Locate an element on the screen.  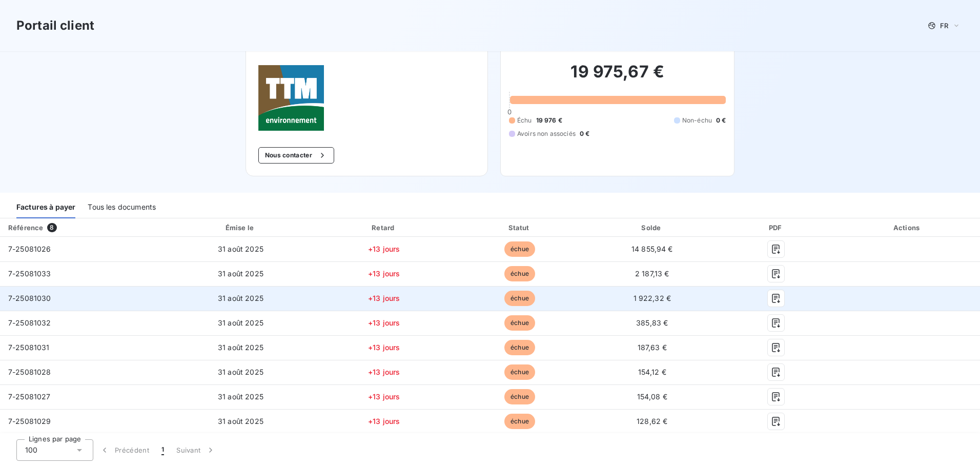
h3: Portail client is located at coordinates (56, 26).